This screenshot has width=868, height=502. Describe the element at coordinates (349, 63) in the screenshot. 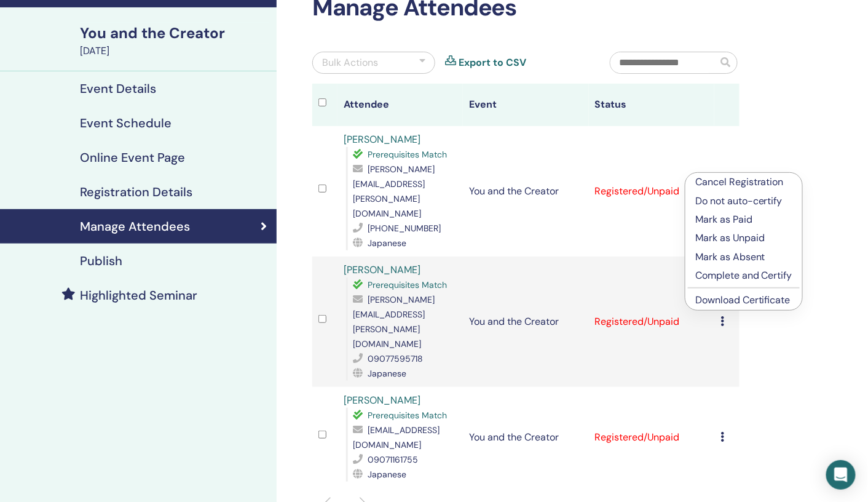

I see `div: Bulk Actions` at that location.